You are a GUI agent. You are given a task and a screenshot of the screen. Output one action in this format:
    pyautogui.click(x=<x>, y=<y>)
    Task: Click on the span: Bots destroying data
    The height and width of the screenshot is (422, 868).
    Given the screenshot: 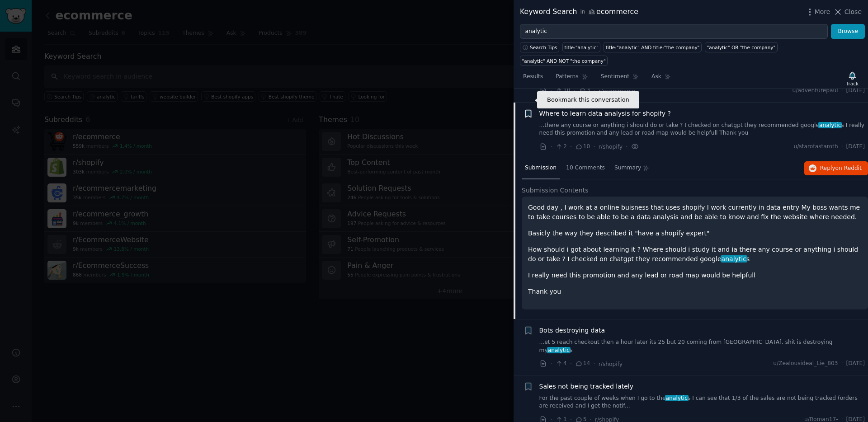 What is the action you would take?
    pyautogui.click(x=572, y=330)
    